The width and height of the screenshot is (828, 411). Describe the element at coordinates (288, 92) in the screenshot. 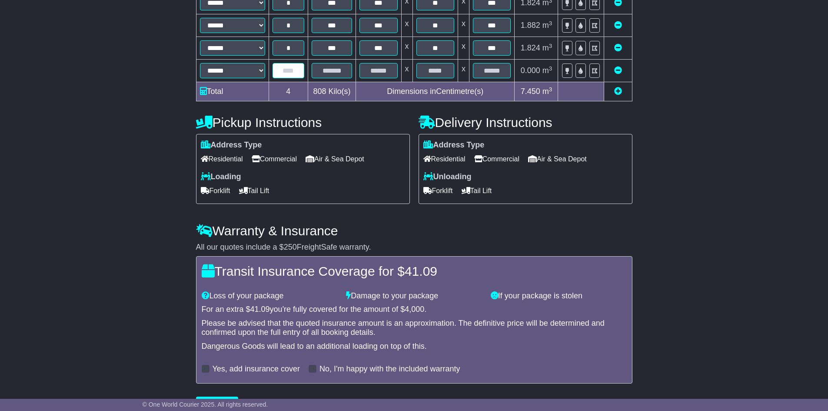

I see `td: 4` at that location.